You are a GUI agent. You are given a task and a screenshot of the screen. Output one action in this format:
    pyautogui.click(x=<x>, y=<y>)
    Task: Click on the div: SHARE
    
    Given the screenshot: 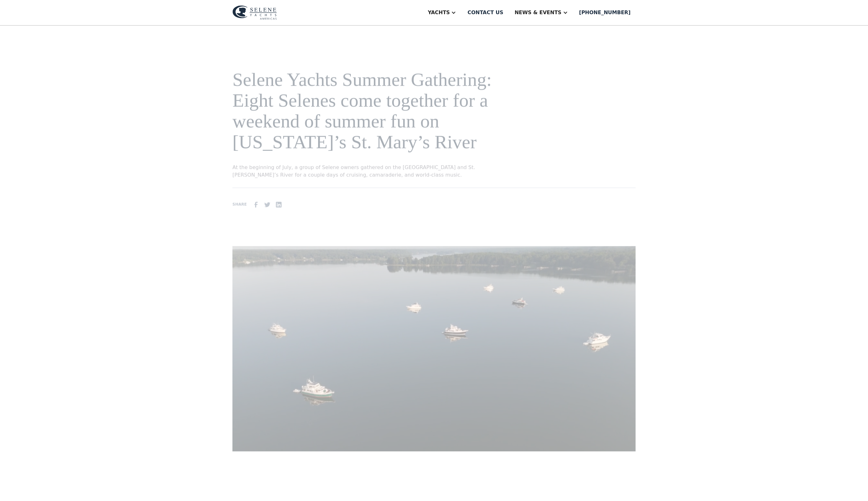 What is the action you would take?
    pyautogui.click(x=240, y=204)
    